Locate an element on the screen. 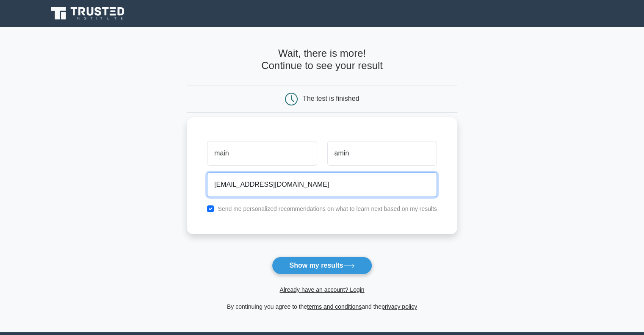 This screenshot has width=644, height=335. h4: Wait, there is more! Continue to see your result is located at coordinates (322, 60).